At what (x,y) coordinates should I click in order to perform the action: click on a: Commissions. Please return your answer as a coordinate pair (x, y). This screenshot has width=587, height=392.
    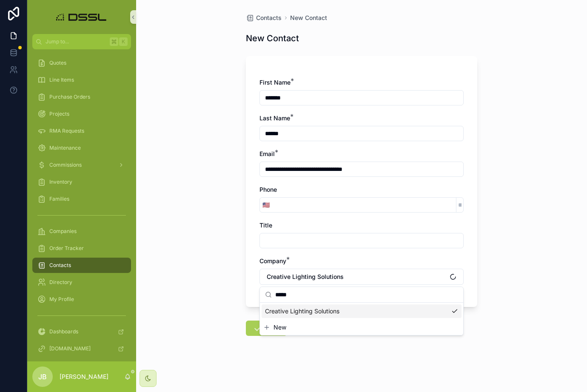
    Looking at the image, I should click on (82, 165).